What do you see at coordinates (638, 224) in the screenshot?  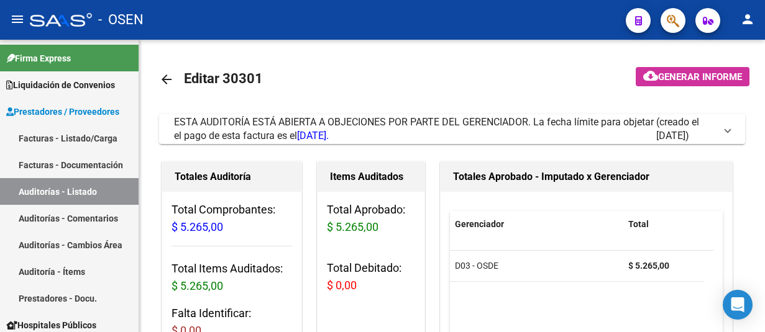 I see `span: Total` at bounding box center [638, 224].